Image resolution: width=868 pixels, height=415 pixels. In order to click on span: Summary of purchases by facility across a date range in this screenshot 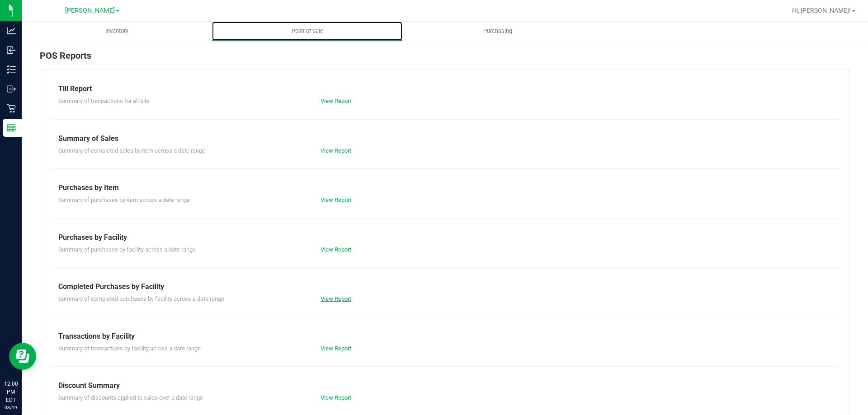, I will do `click(127, 249)`.